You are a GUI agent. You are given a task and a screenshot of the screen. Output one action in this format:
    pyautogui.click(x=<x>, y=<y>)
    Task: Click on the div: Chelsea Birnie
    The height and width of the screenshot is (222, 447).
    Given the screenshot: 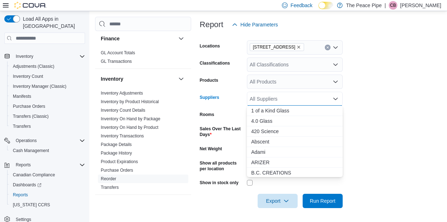 What is the action you would take?
    pyautogui.click(x=393, y=5)
    